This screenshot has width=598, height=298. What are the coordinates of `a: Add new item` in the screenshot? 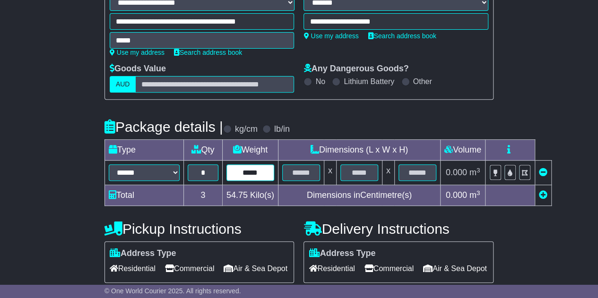 It's located at (543, 195).